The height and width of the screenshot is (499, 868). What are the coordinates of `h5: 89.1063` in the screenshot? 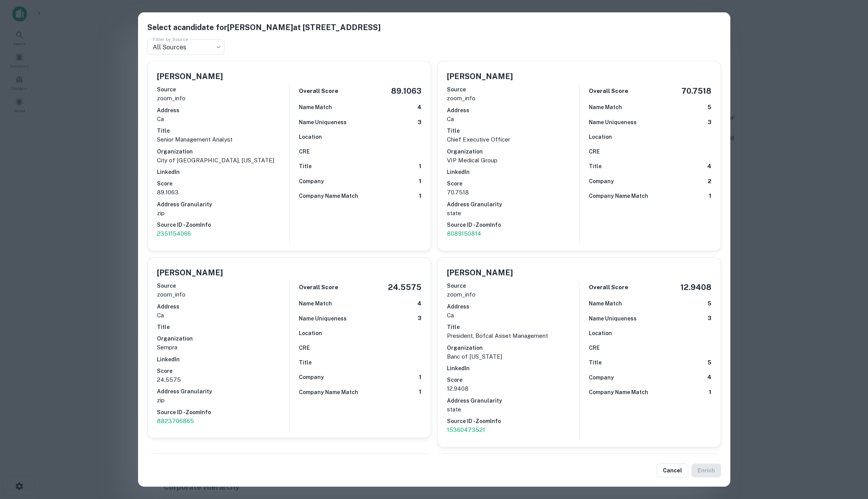 It's located at (406, 91).